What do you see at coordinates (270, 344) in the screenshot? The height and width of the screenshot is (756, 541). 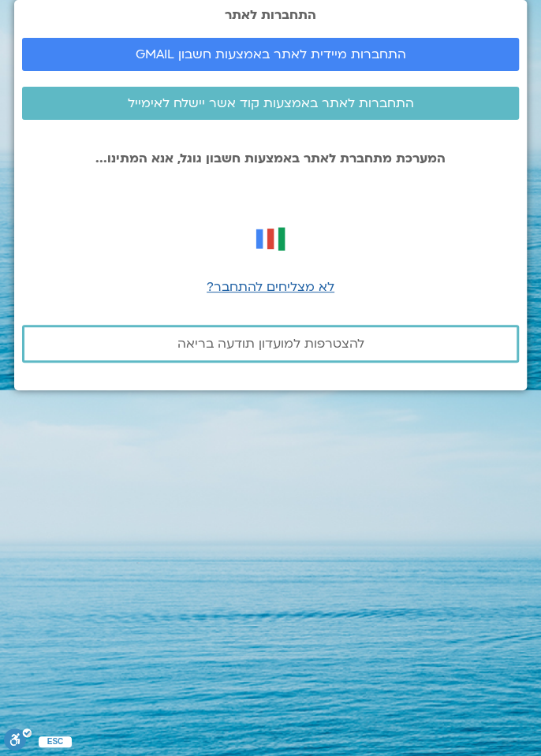 I see `a: להצטרפות למועדון תודעה בריאה` at bounding box center [270, 344].